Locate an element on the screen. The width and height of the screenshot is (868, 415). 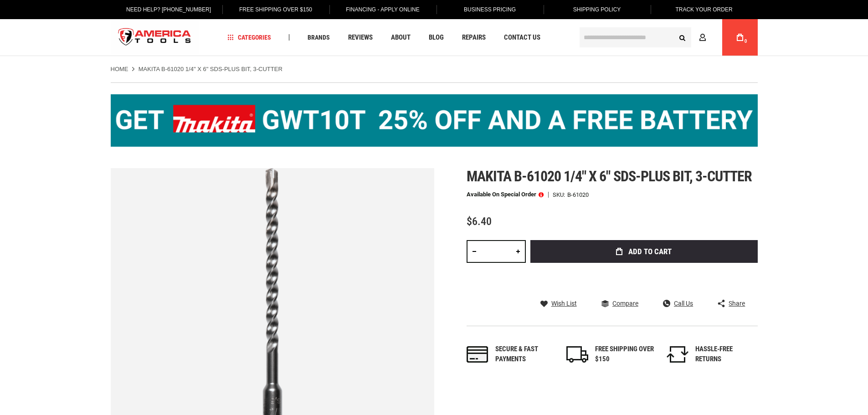
span: Call Us is located at coordinates (684, 303).